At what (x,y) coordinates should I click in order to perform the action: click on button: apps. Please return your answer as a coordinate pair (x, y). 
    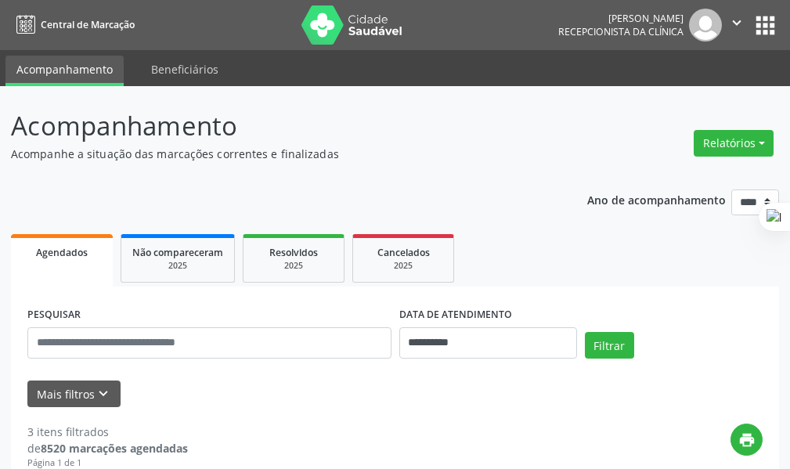
    Looking at the image, I should click on (765, 25).